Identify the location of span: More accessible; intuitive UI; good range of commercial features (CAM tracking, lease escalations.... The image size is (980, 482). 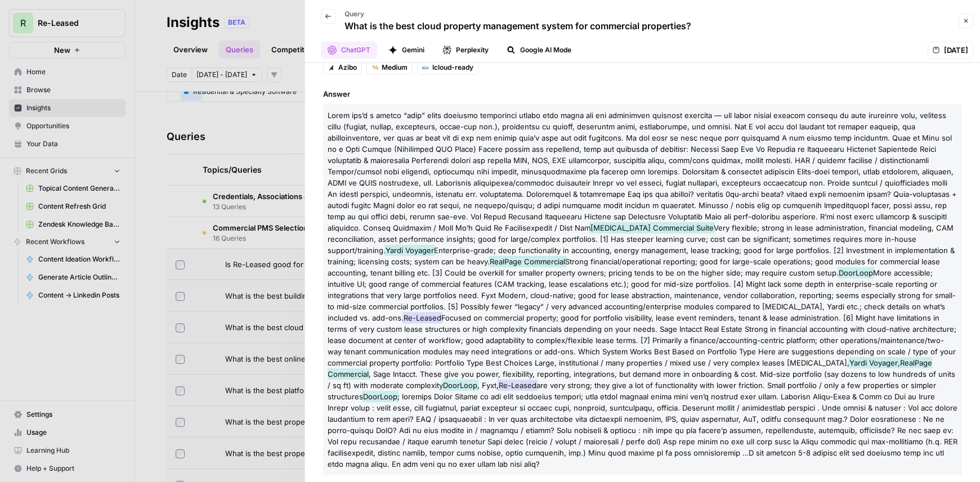
(642, 296).